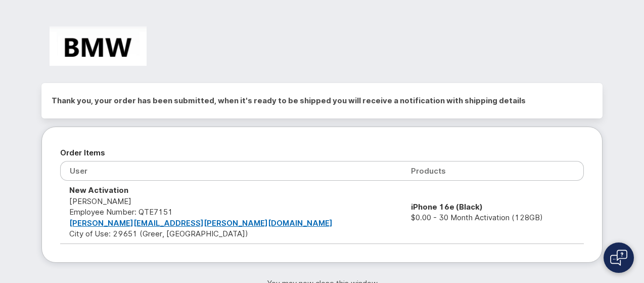 The width and height of the screenshot is (644, 283). I want to click on h2: Order Items, so click(322, 153).